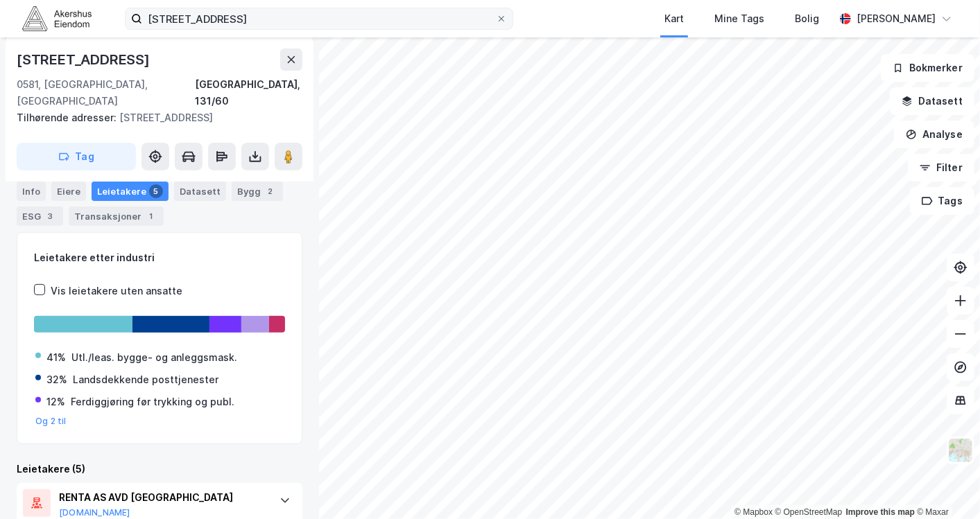 The width and height of the screenshot is (980, 519). What do you see at coordinates (928, 68) in the screenshot?
I see `button: Bokmerker` at bounding box center [928, 68].